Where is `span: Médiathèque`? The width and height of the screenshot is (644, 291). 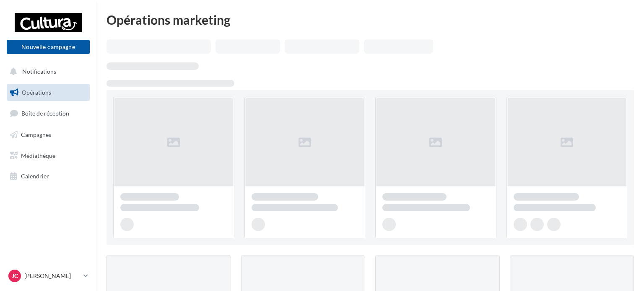
span: Médiathèque is located at coordinates (38, 155).